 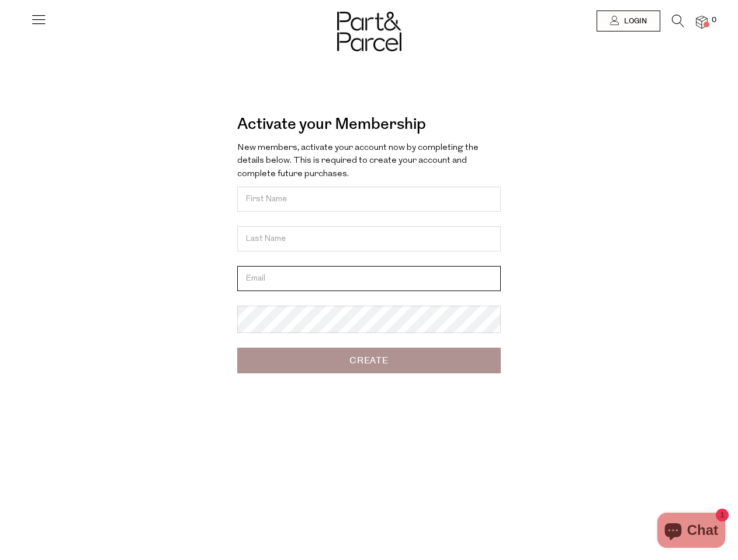 I want to click on span: Login, so click(x=634, y=21).